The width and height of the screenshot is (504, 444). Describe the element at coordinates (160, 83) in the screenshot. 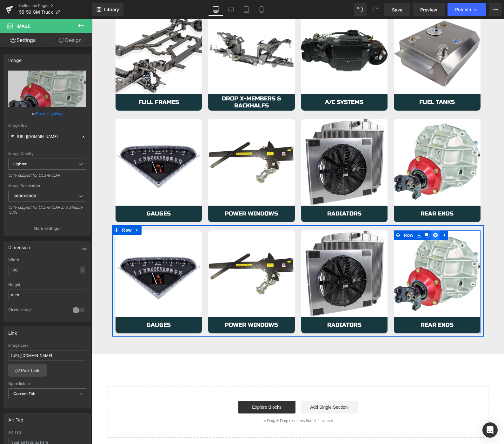

I see `a: DROP X-MEMBERS & BACKHALFS` at that location.